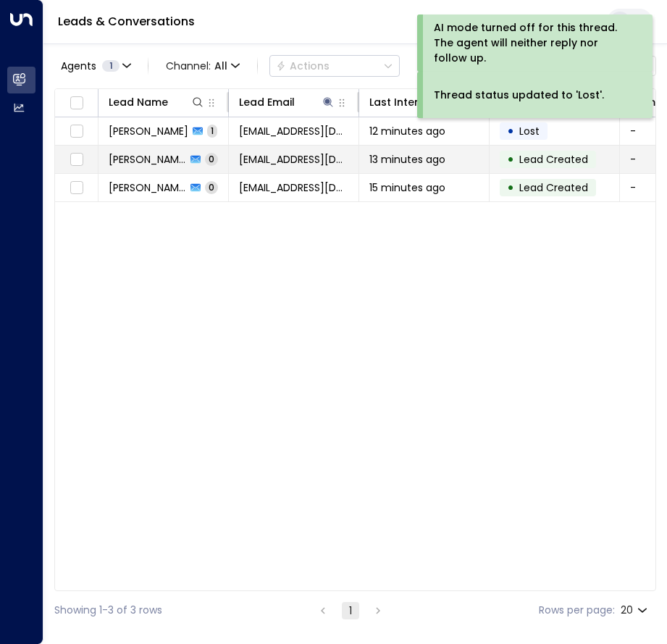 The height and width of the screenshot is (644, 667). Describe the element at coordinates (530, 131) in the screenshot. I see `span: Lost` at that location.